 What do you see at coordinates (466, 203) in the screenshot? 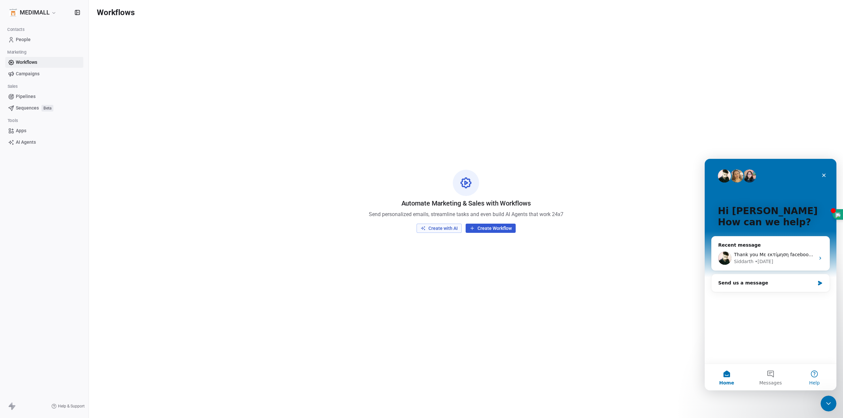
I see `span: Automate Marketing & Sales with Workflows` at bounding box center [466, 203].